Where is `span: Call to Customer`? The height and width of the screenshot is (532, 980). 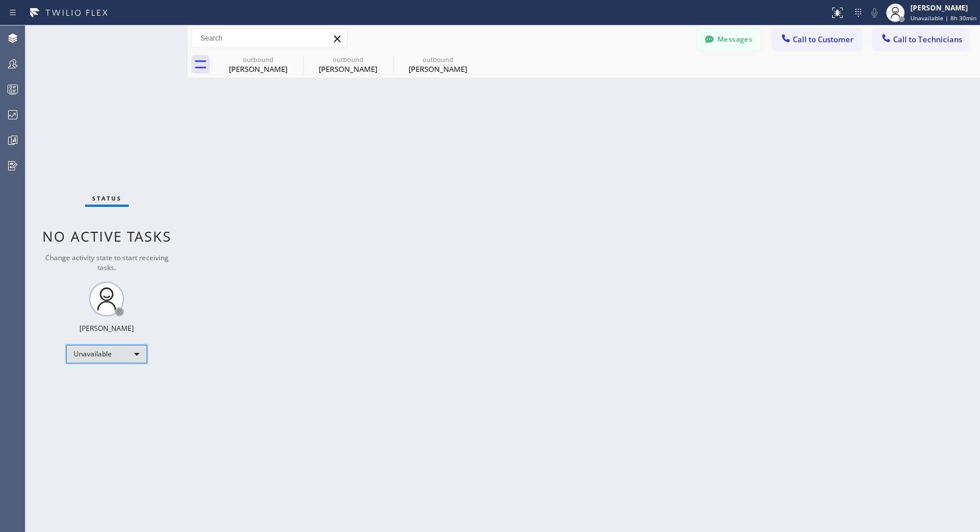
span: Call to Customer is located at coordinates (823, 39).